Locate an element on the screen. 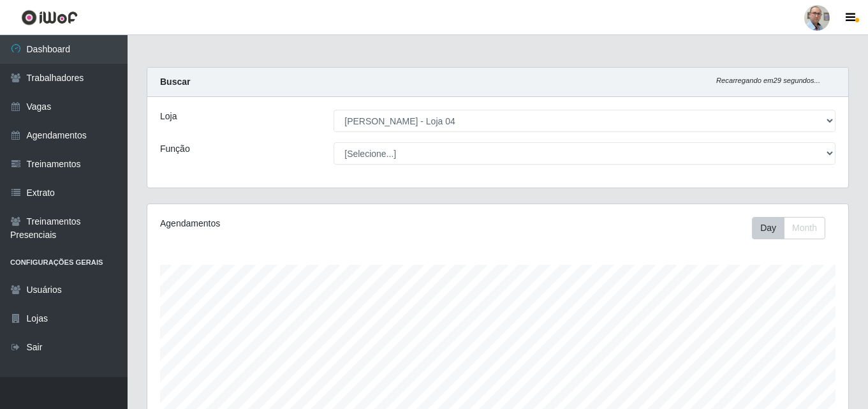  label: Loja is located at coordinates (169, 116).